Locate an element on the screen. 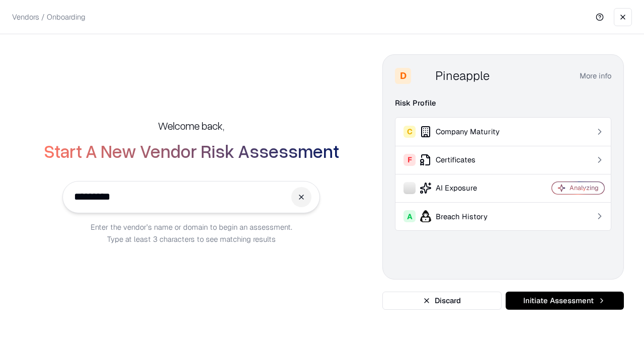 The height and width of the screenshot is (362, 644). h2: Start A New Vendor Risk Assessment is located at coordinates (191, 151).